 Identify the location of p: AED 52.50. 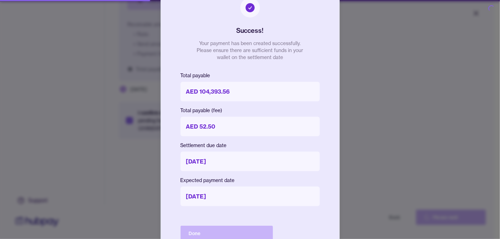
(250, 127).